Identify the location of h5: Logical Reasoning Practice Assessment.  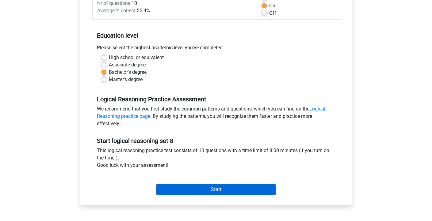
(216, 99).